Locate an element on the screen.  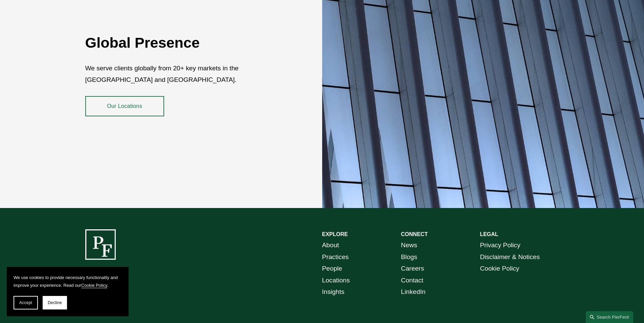
a: Locations is located at coordinates (336, 281).